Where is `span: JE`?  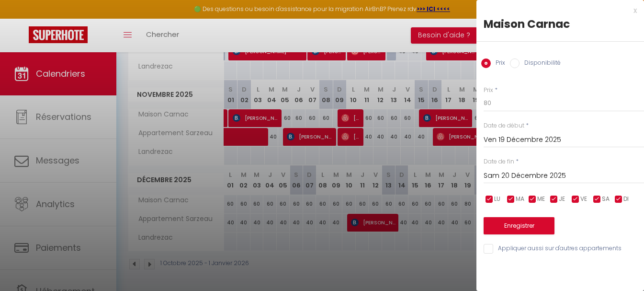
span: JE is located at coordinates (562, 199).